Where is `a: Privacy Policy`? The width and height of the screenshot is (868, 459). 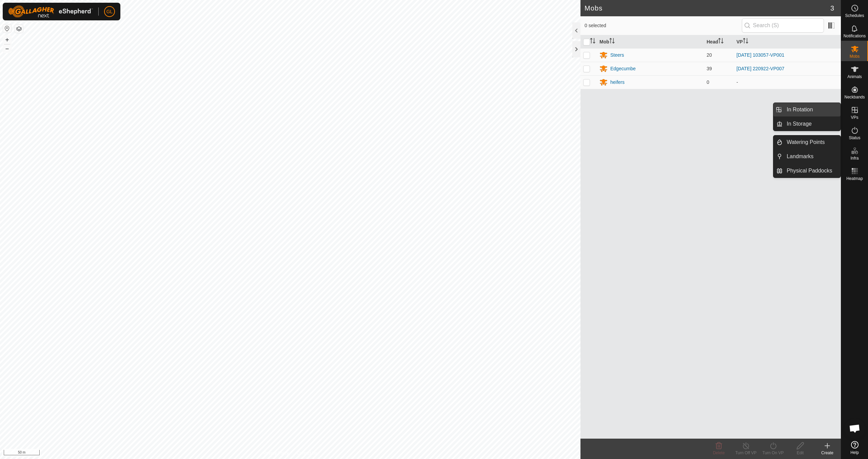
a: Privacy Policy is located at coordinates (276, 453).